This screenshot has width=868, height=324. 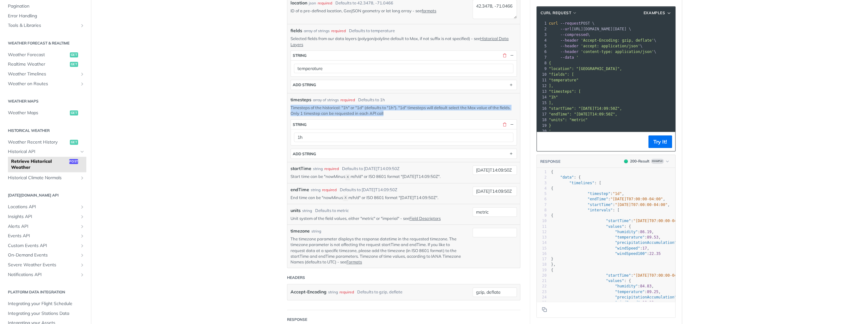 I want to click on div: 3, so click(x=543, y=34).